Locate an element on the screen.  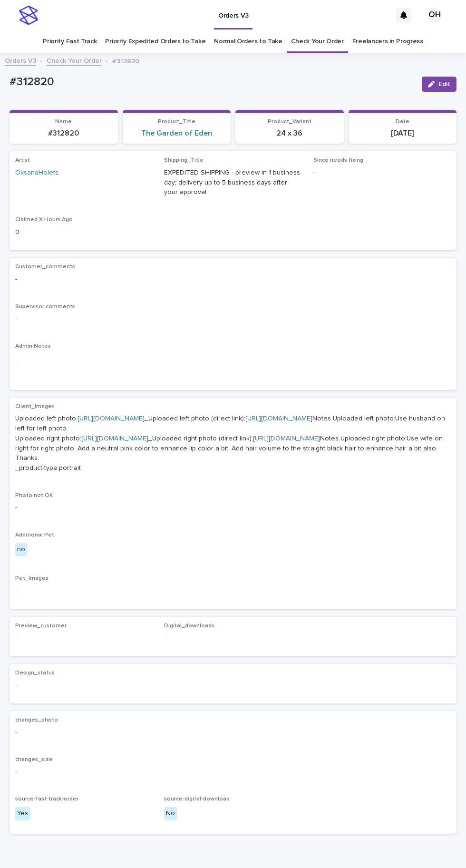
span: Product_Variant is located at coordinates (290, 122).